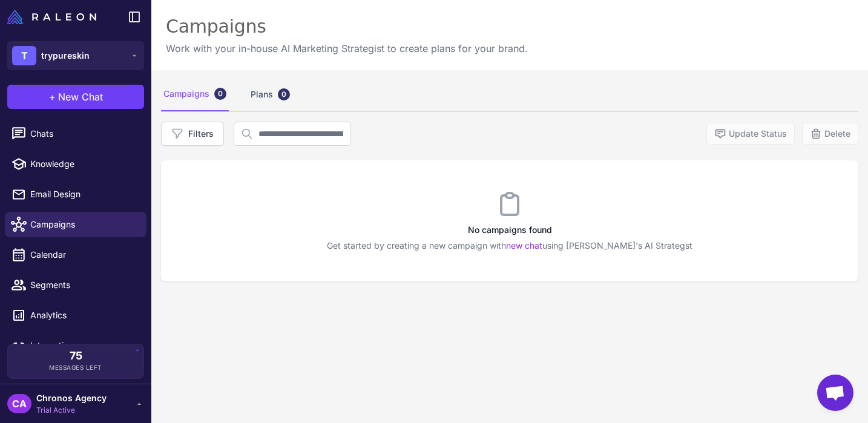 This screenshot has width=868, height=423. What do you see at coordinates (71, 398) in the screenshot?
I see `span: Chronos Agency` at bounding box center [71, 398].